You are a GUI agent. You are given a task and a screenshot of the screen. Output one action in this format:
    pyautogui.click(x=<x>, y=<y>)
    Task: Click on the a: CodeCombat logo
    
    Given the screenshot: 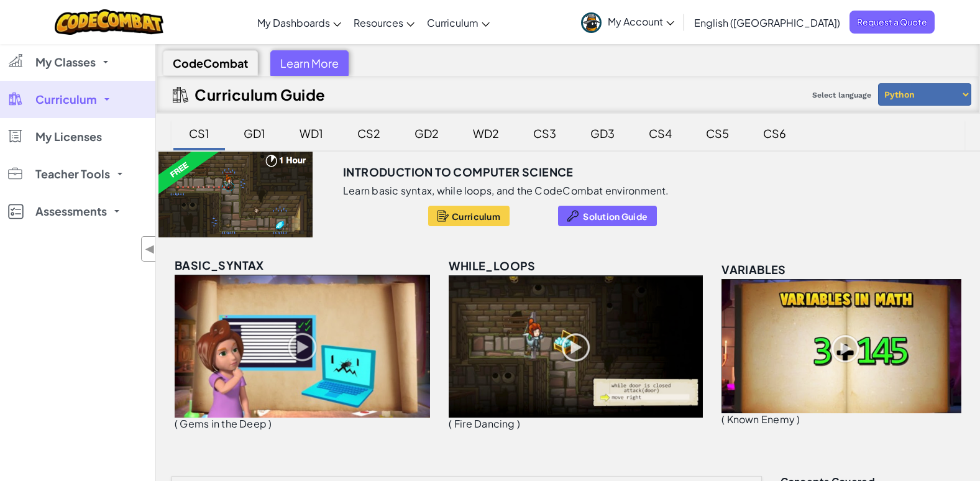 What is the action you would take?
    pyautogui.click(x=109, y=22)
    